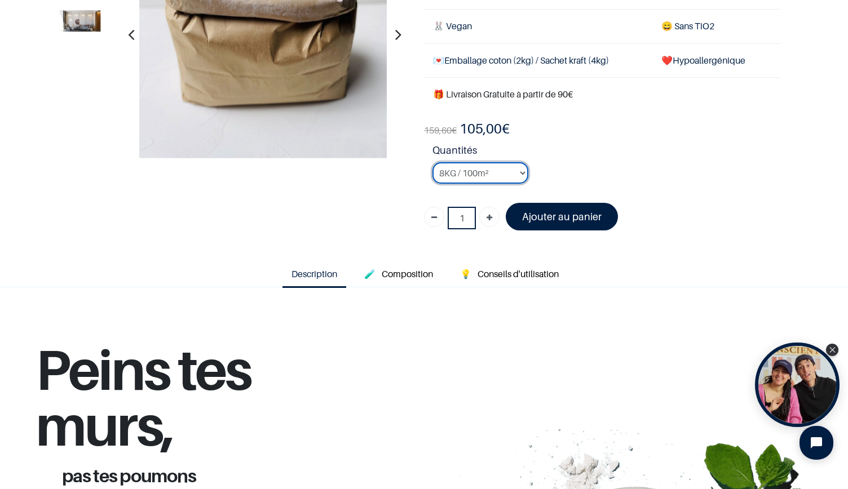  I want to click on font: Ajouter au panier, so click(561, 216).